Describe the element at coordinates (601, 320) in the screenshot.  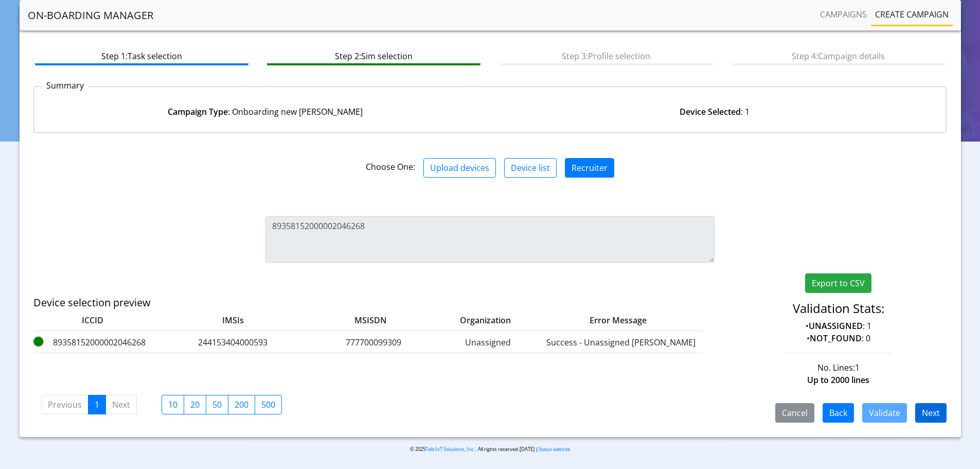
I see `label: Error Message` at that location.